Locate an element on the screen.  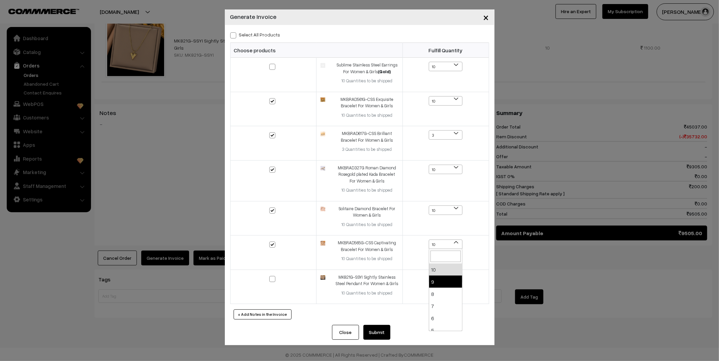
button: Submit is located at coordinates (377, 332).